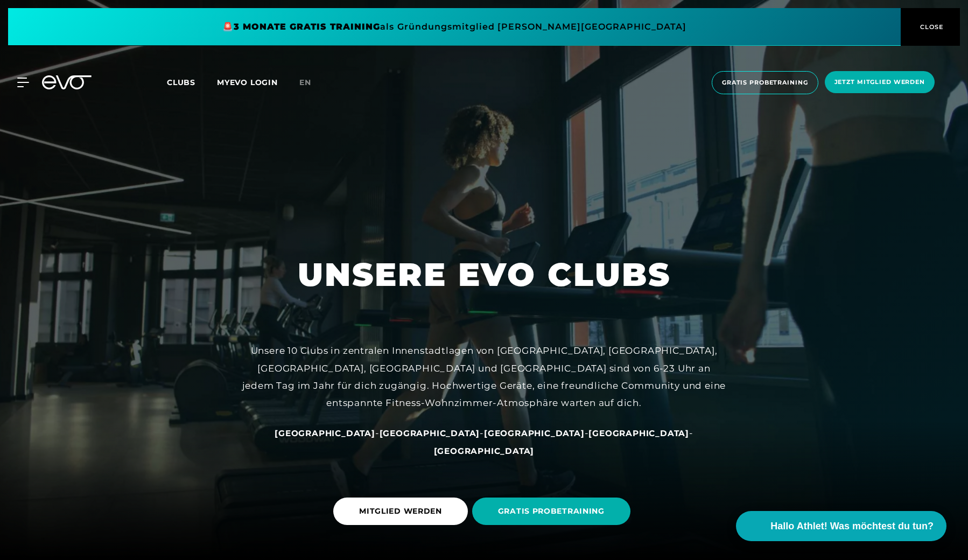 This screenshot has width=968, height=560. What do you see at coordinates (852, 526) in the screenshot?
I see `span: Hallo Athlet! Was möchtest du tun?` at bounding box center [852, 526].